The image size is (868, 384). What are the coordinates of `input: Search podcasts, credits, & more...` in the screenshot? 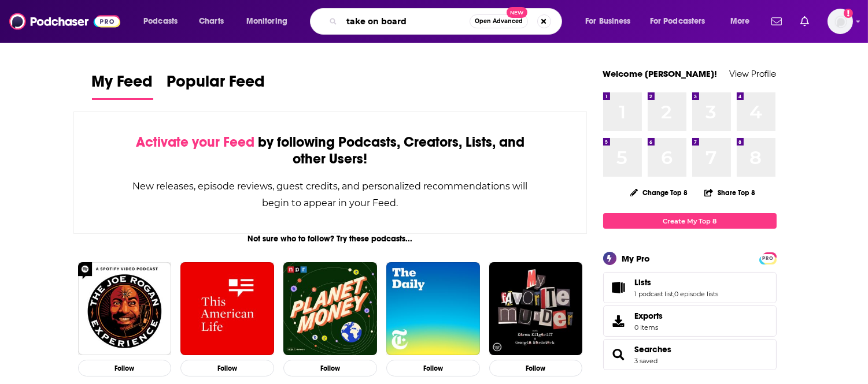 It's located at (405, 21).